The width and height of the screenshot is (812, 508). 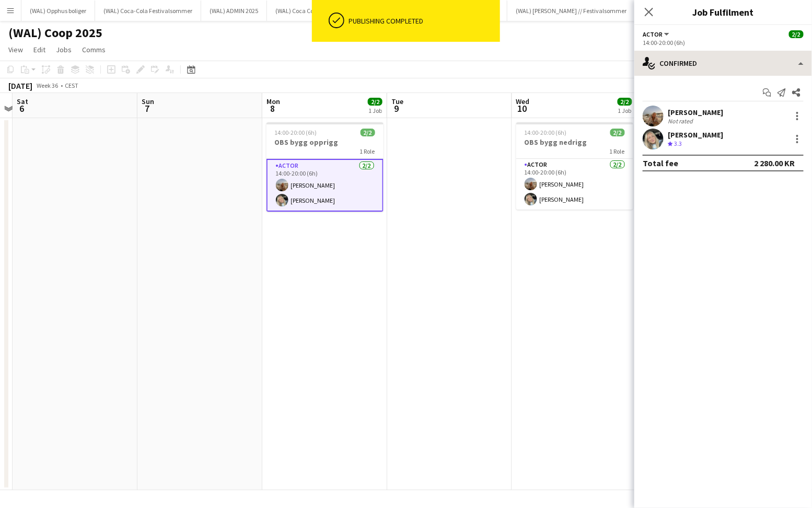 What do you see at coordinates (656, 34) in the screenshot?
I see `button: Actor` at bounding box center [656, 34].